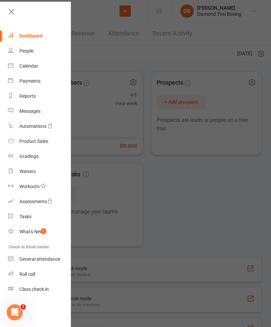 This screenshot has height=327, width=271. What do you see at coordinates (39, 274) in the screenshot?
I see `a: Roll call` at bounding box center [39, 274].